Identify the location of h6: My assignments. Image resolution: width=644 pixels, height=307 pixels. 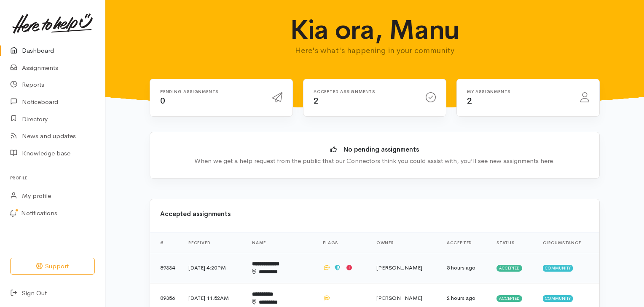
(518, 91).